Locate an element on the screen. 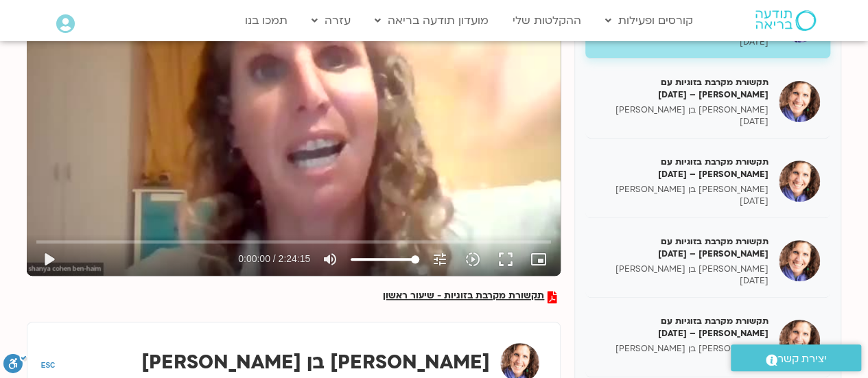 This screenshot has height=378, width=868. img: תקשורת מקרבת בזוגיות עם שאנייה – 27/05/25 is located at coordinates (800, 102).